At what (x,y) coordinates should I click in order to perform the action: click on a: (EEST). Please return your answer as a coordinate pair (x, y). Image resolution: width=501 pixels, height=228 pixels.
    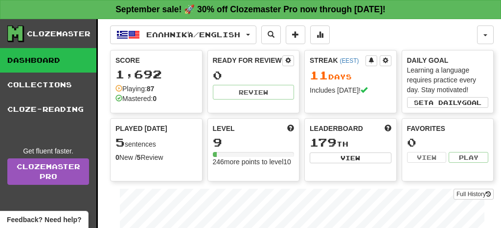
    Looking at the image, I should click on (349, 61).